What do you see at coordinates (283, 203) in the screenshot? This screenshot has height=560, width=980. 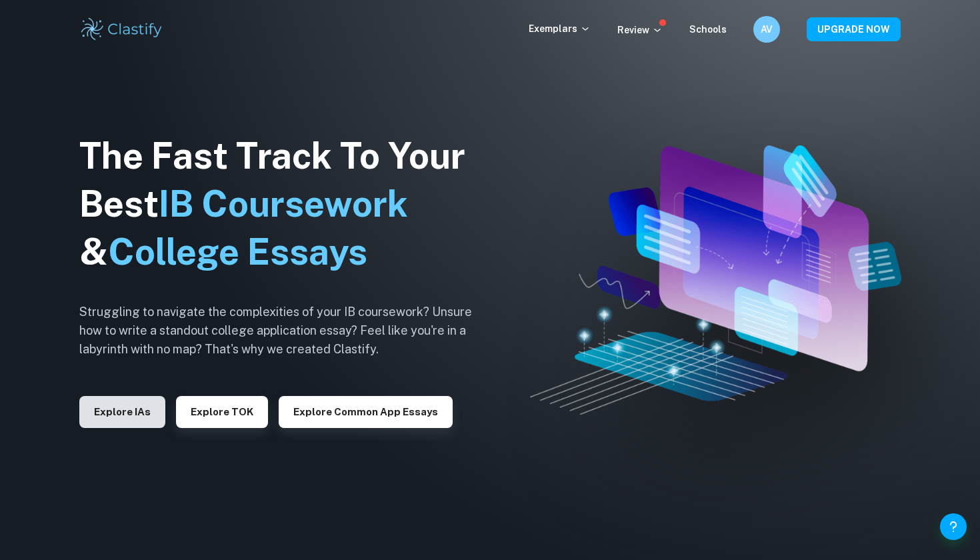 I see `span: IB Coursework` at bounding box center [283, 203].